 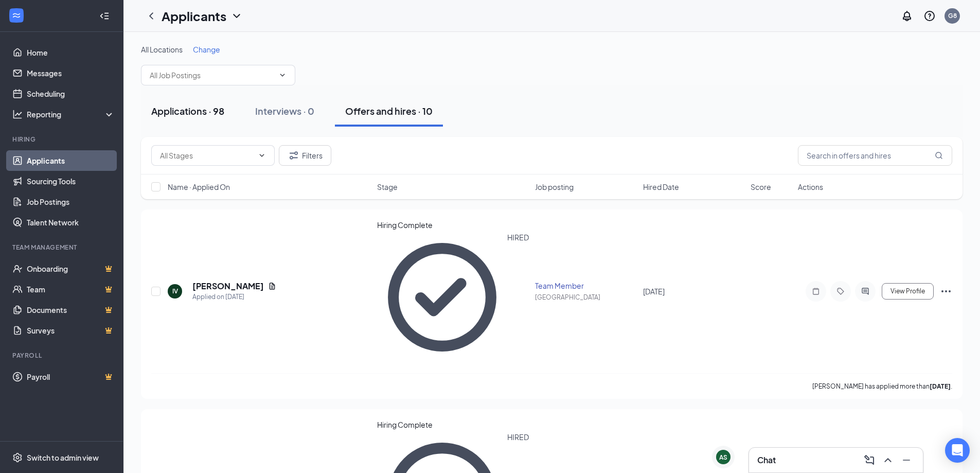 I want to click on h1: Applicants, so click(x=194, y=16).